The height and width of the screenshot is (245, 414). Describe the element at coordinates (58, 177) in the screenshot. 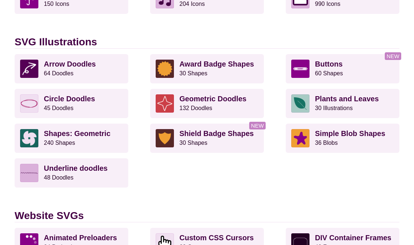

I see `small: 48 Doodles` at that location.